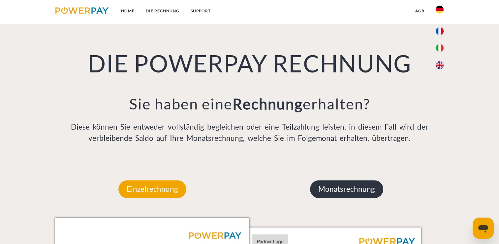 This screenshot has width=499, height=244. I want to click on a: SUPPORT, so click(201, 11).